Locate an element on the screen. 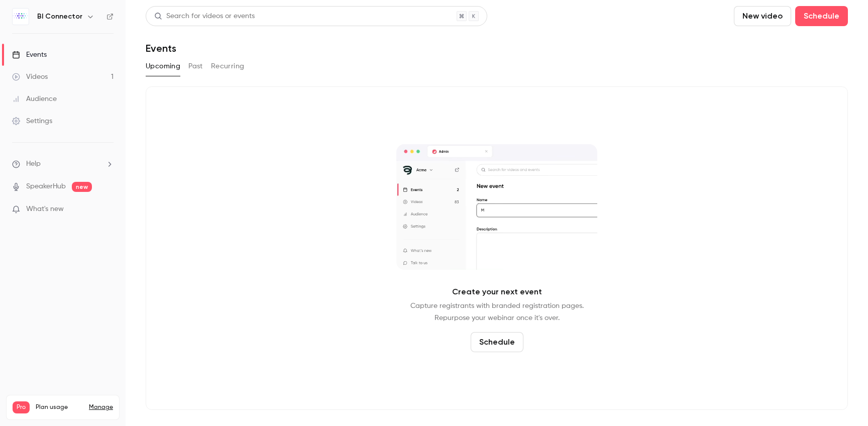 Image resolution: width=868 pixels, height=426 pixels. a: Manage is located at coordinates (101, 407).